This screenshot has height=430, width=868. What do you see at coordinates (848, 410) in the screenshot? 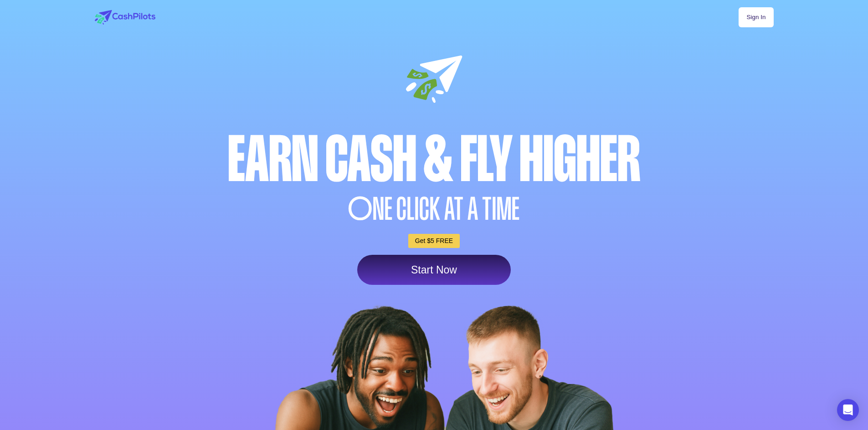
I see `div: Open Intercom Messenger` at bounding box center [848, 410].